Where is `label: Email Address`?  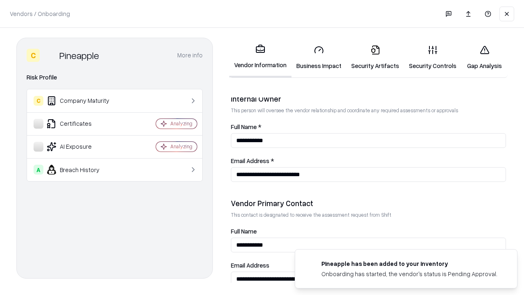 label: Email Address is located at coordinates (369, 265).